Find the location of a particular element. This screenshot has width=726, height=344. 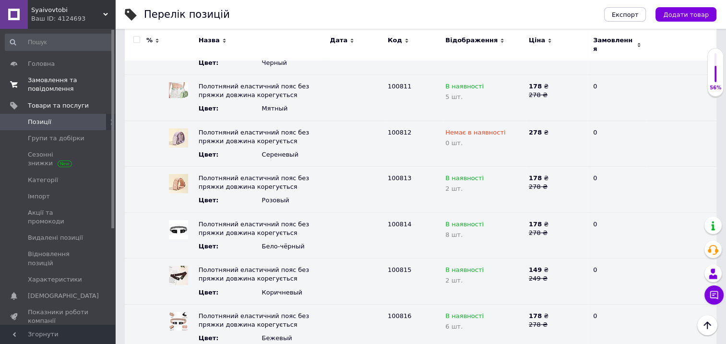

div: Розовый is located at coordinates (294, 200).